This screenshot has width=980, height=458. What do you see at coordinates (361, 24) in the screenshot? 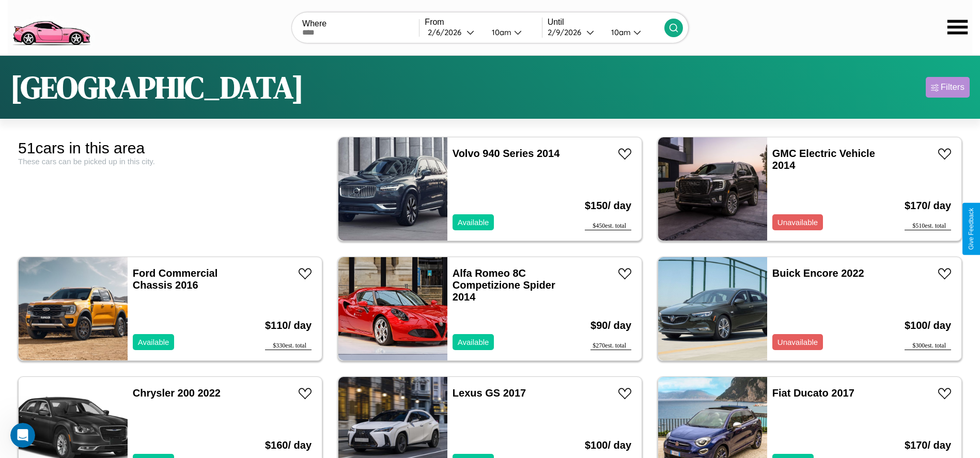
I see `label: Where` at bounding box center [361, 24].